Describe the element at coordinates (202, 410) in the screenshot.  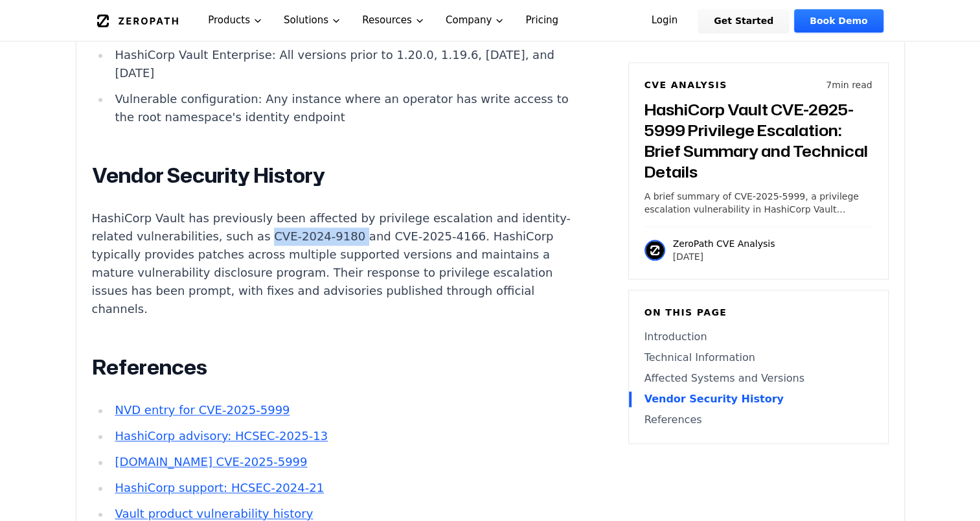
I see `a: NVD entry for CVE-2025-5999` at that location.